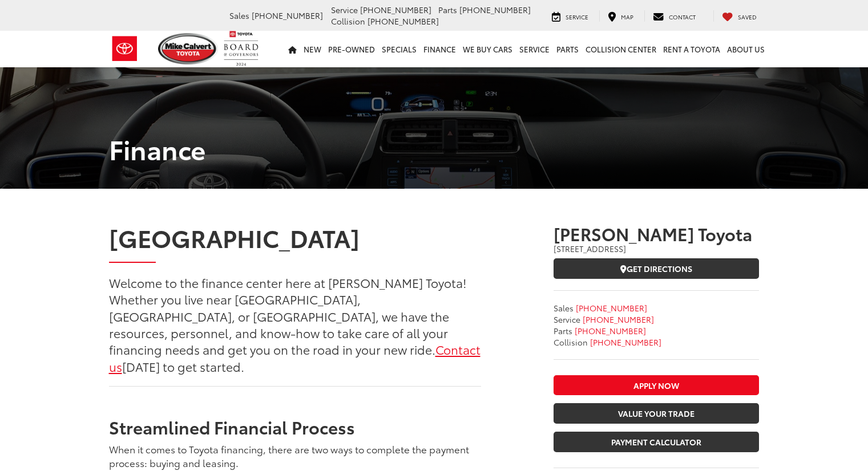 The width and height of the screenshot is (868, 471). I want to click on a: Apply Now, so click(656, 386).